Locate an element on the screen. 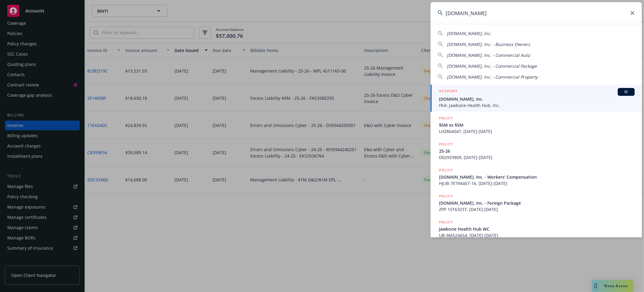 This screenshot has width=644, height=292. span: $5M xs $5M is located at coordinates (537, 125).